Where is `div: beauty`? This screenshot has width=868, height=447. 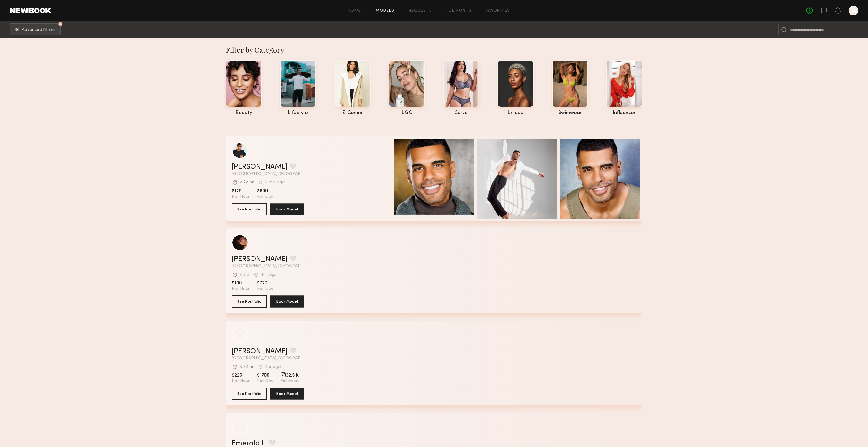
div: beauty is located at coordinates (243, 113).